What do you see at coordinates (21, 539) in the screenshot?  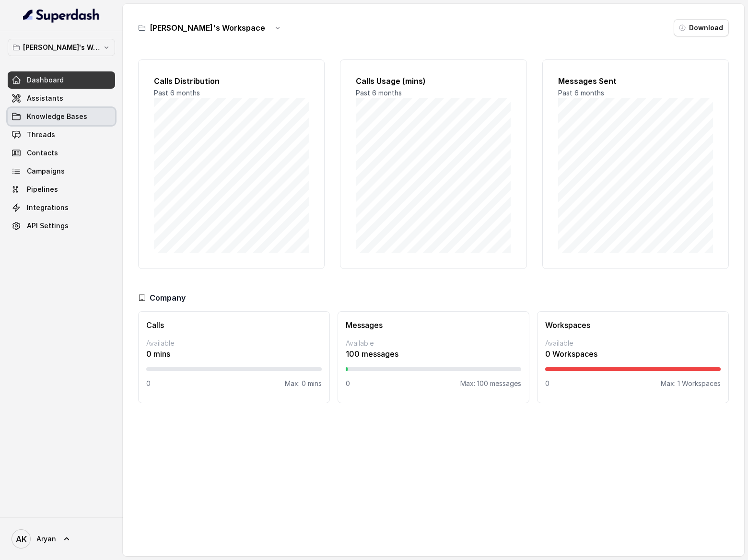 I see `text: AK` at bounding box center [21, 539].